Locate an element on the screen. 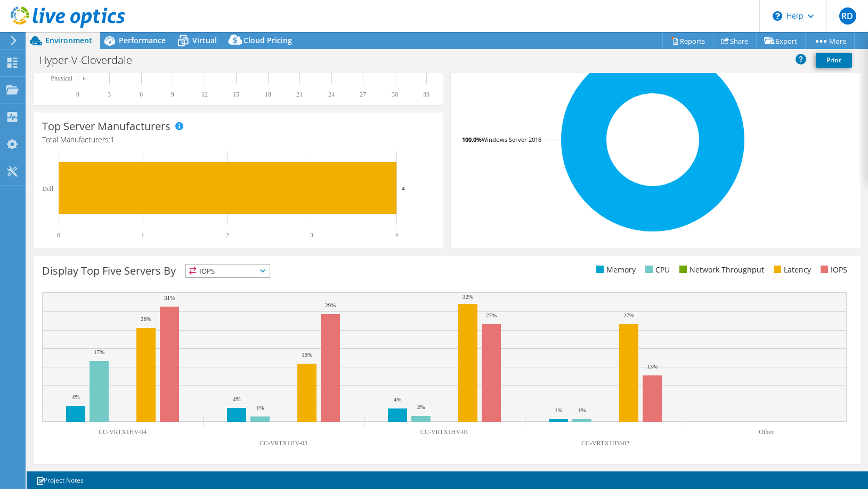 The width and height of the screenshot is (868, 489). h3: Top Server Manufacturers is located at coordinates (106, 126).